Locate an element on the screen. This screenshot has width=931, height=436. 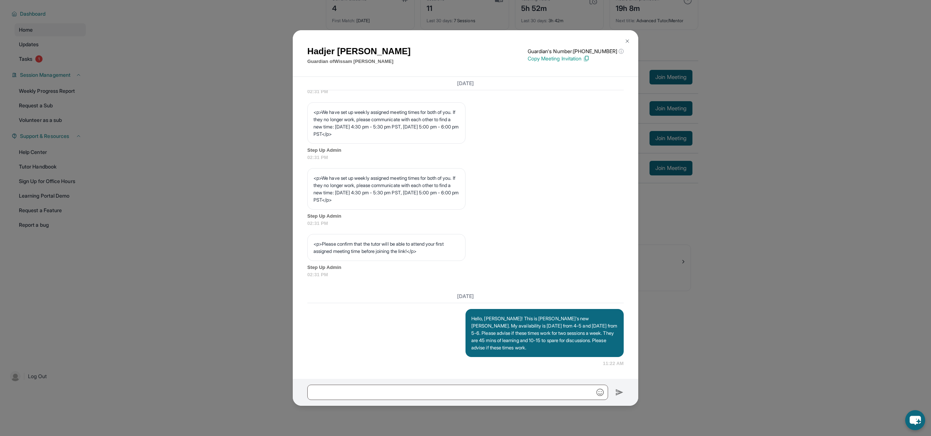
span: 11:22 AM is located at coordinates (613, 363).